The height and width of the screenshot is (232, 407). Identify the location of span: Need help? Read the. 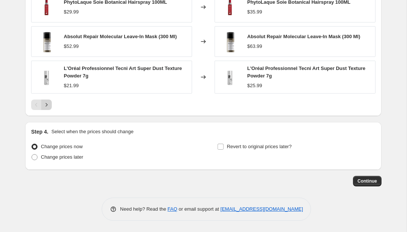
(144, 209).